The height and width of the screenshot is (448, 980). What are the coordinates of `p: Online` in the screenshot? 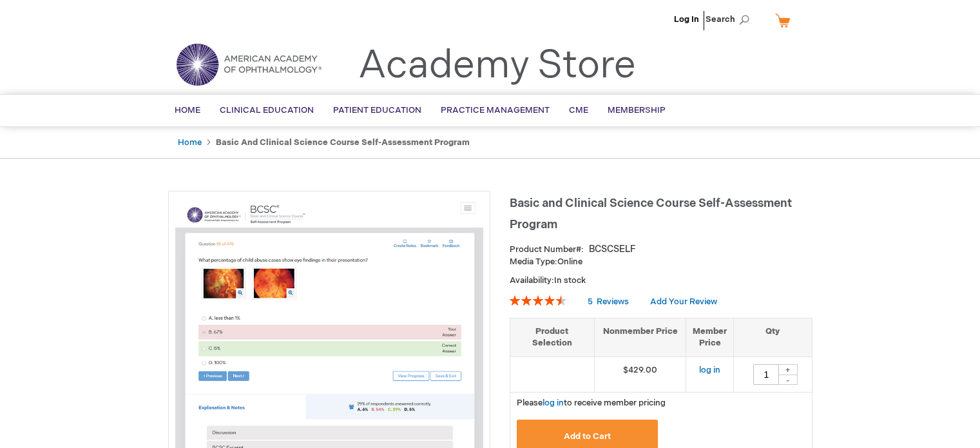 It's located at (661, 262).